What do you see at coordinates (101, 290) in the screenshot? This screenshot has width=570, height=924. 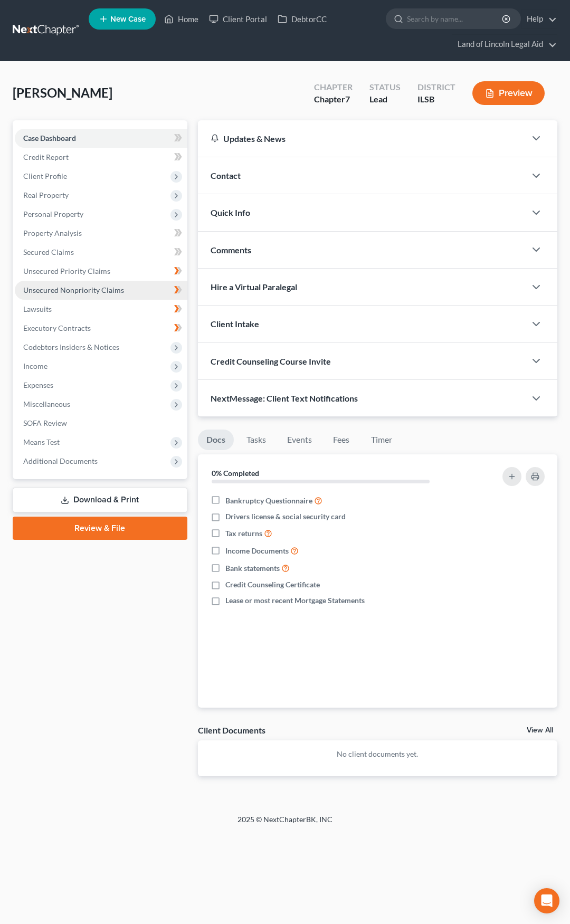 I see `a: Unsecured Nonpriority Claims` at bounding box center [101, 290].